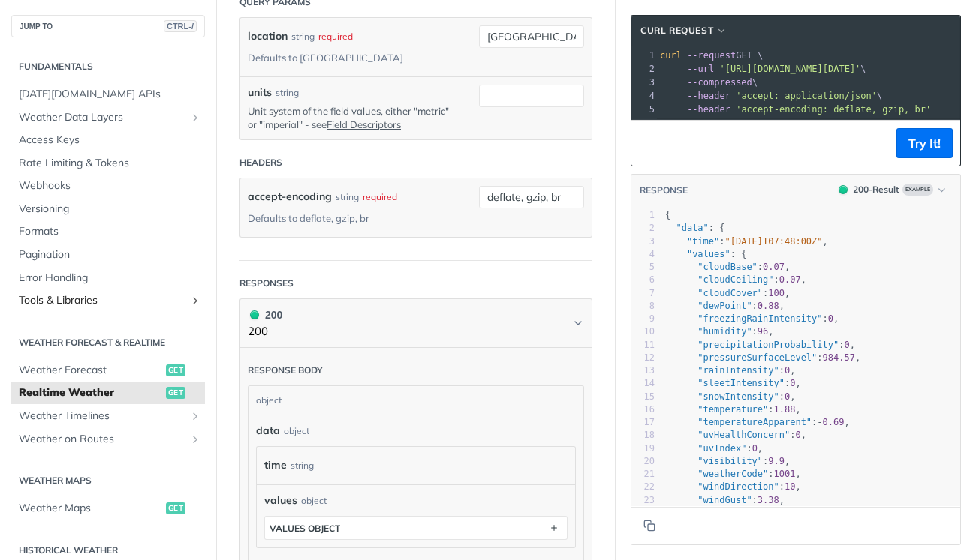  Describe the element at coordinates (108, 480) in the screenshot. I see `h2: Weather Maps` at that location.